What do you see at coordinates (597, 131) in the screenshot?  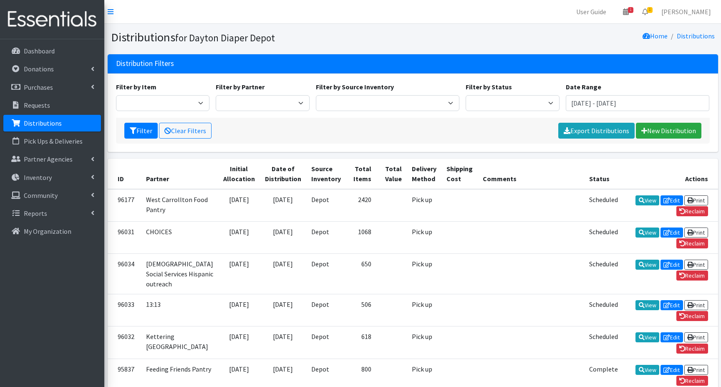 I see `a: Export Distributions` at bounding box center [597, 131].